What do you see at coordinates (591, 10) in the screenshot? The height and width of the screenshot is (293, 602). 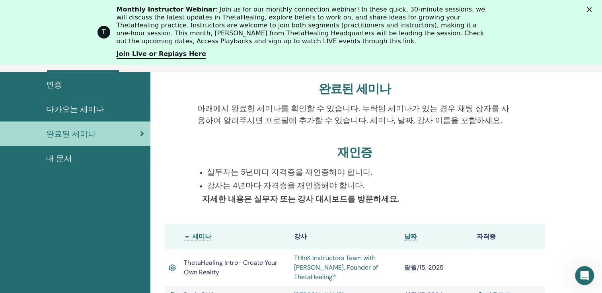 I see `div: 닫기` at bounding box center [591, 10].